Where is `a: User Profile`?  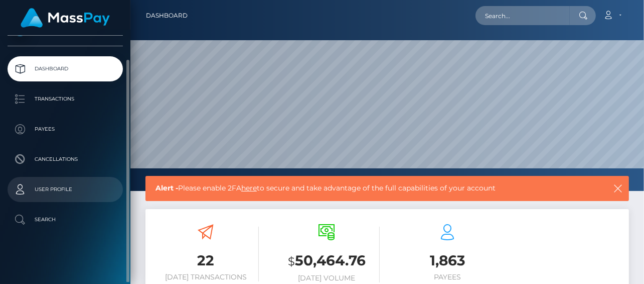 a: User Profile is located at coordinates (65, 189).